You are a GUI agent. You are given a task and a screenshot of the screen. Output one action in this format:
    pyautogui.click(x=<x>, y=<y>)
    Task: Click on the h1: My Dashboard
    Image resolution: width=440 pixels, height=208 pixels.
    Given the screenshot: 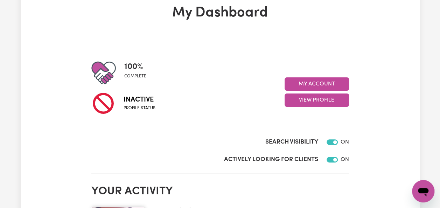 What is the action you would take?
    pyautogui.click(x=220, y=13)
    